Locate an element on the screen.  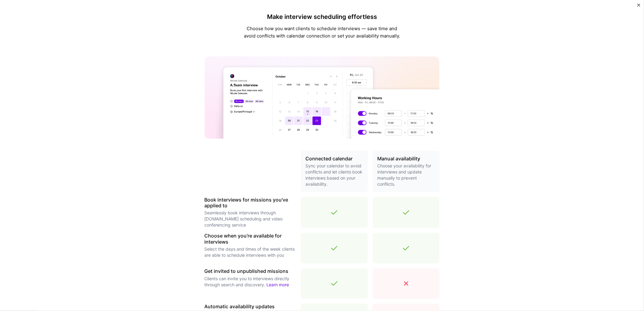
p: Select the days and times of the week clients are able to schedule interviews with you is located at coordinates (250, 252).